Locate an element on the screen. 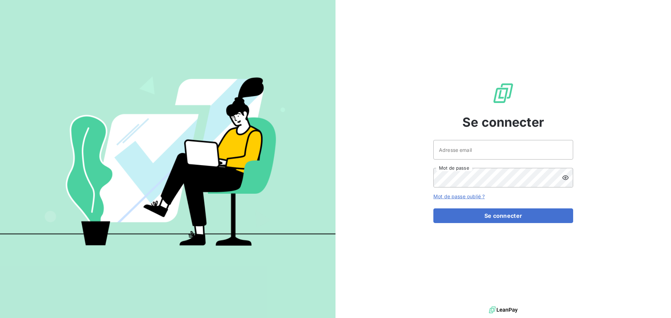 The image size is (671, 318). img: Logo LeanPay is located at coordinates (503, 93).